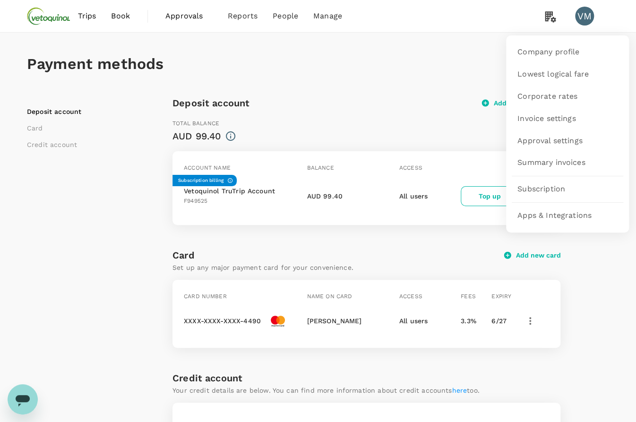 Image resolution: width=636 pixels, height=422 pixels. What do you see at coordinates (474, 321) in the screenshot?
I see `p: 3.3 %` at bounding box center [474, 321].